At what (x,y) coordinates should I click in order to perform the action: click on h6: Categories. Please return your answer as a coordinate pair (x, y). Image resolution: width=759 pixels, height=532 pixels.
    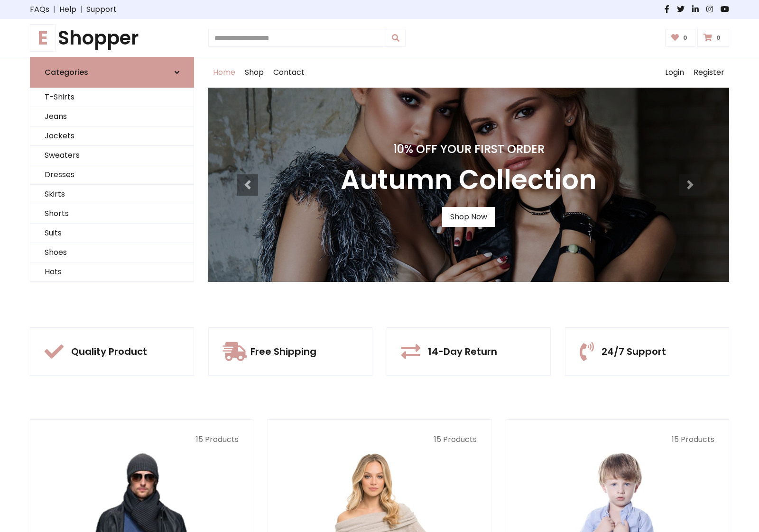
    Looking at the image, I should click on (66, 72).